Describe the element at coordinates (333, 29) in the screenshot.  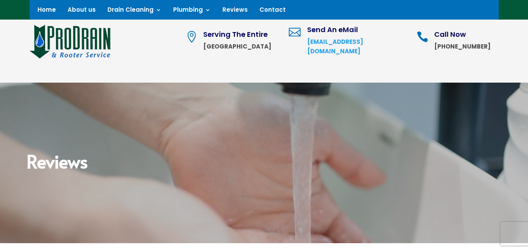
I see `span: Send An eMail` at that location.